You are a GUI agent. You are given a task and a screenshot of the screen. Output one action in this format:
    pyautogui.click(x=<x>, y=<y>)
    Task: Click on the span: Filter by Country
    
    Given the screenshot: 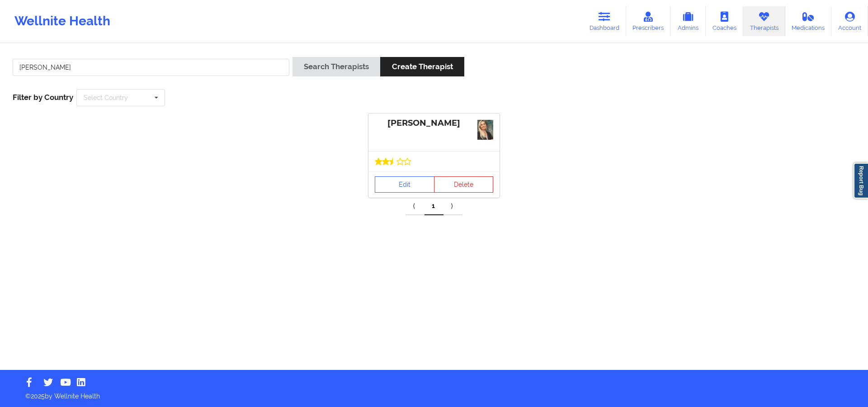 What is the action you would take?
    pyautogui.click(x=43, y=97)
    